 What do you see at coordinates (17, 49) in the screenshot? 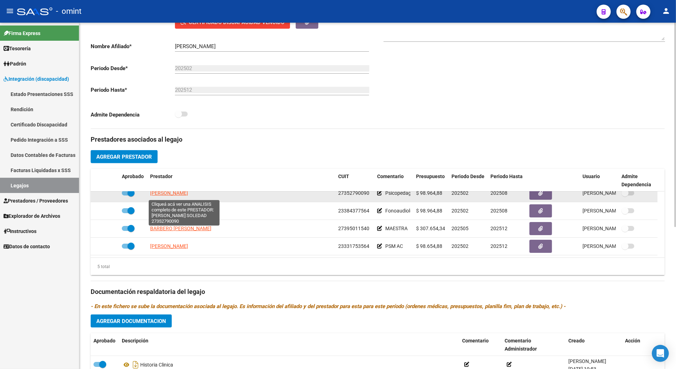
I see `span: Tesorería` at bounding box center [17, 49].